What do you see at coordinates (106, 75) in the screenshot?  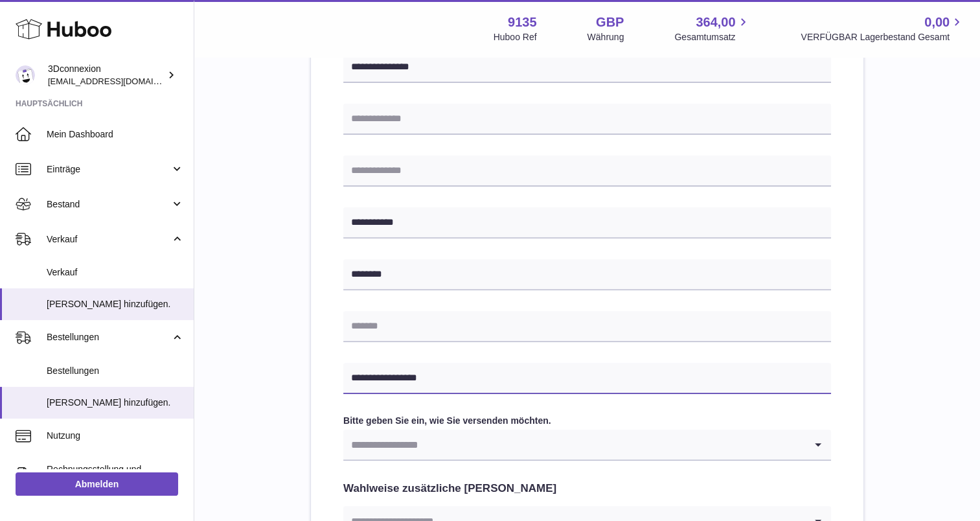 I see `div: 3Dconnexion` at bounding box center [106, 75].